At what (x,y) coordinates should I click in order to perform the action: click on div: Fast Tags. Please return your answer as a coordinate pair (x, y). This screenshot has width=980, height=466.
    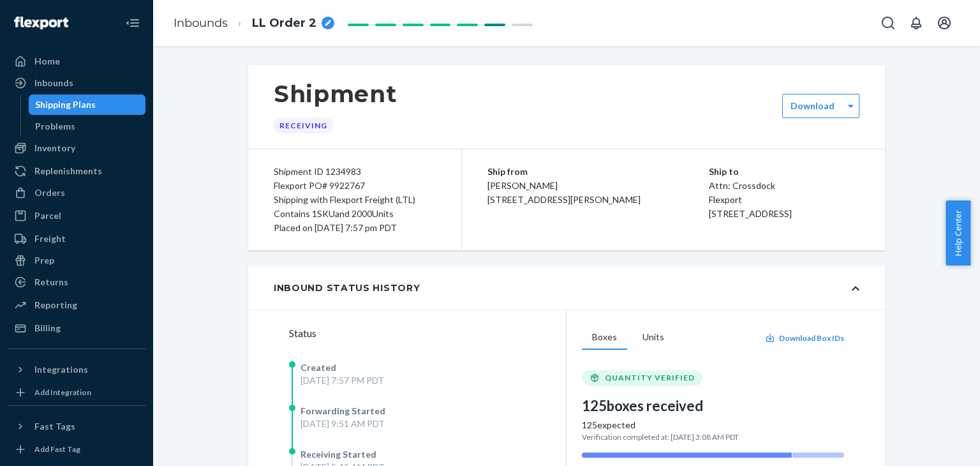
    Looking at the image, I should click on (55, 427).